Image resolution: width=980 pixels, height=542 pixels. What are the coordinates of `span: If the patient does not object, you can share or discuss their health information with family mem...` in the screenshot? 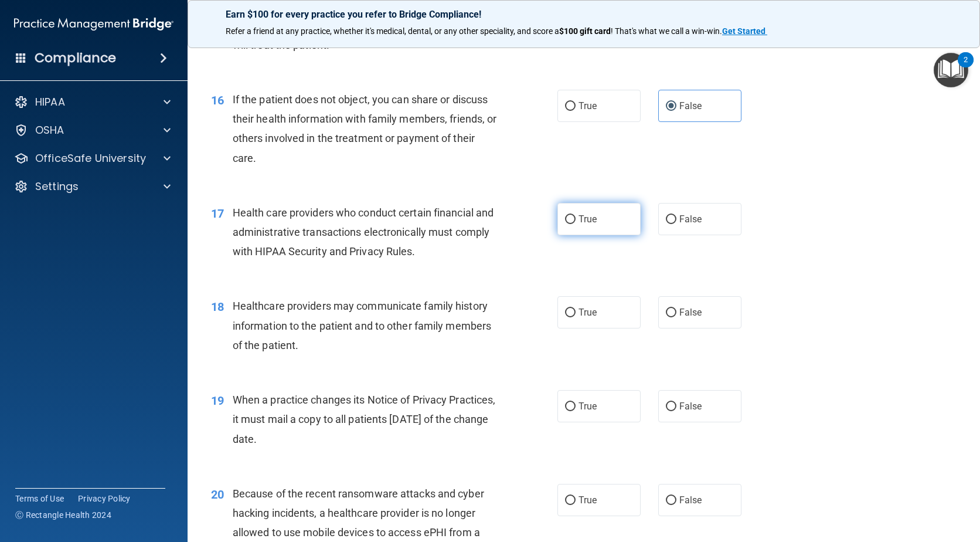 It's located at (365, 129).